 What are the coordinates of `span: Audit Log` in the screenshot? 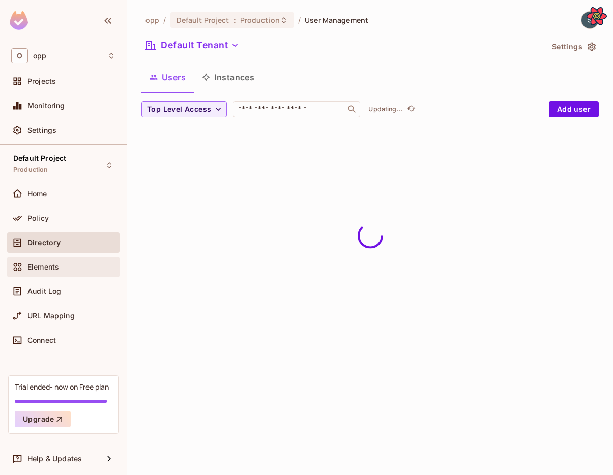 It's located at (44, 292).